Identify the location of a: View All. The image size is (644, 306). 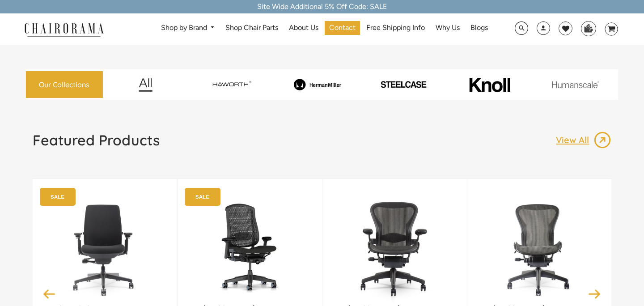
(584, 140).